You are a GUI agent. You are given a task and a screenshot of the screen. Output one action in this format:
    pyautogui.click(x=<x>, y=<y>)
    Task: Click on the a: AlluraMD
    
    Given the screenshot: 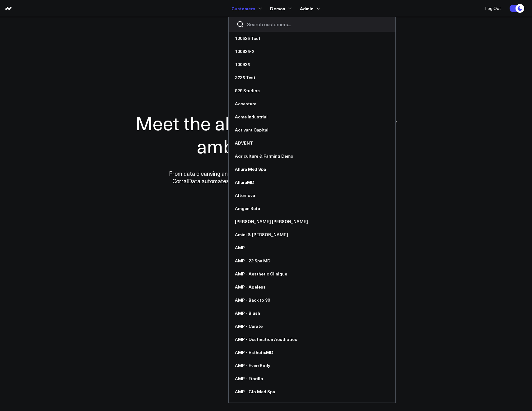 What is the action you would take?
    pyautogui.click(x=312, y=182)
    